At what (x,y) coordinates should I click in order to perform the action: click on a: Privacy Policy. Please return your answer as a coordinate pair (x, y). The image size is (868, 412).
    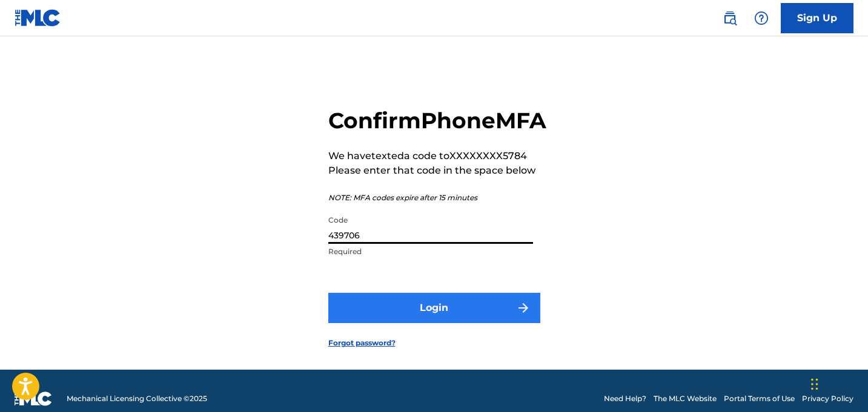
    Looking at the image, I should click on (827, 399).